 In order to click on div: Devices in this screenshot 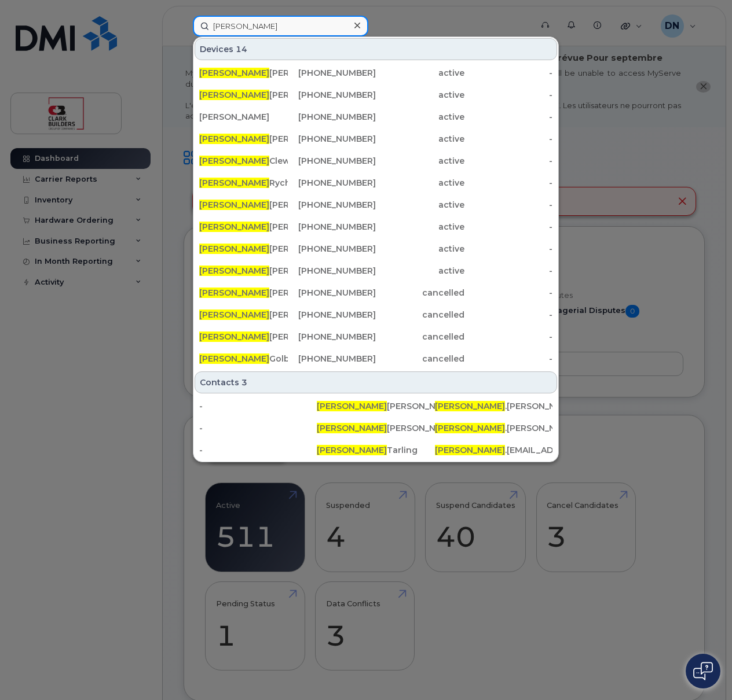, I will do `click(375, 50)`.